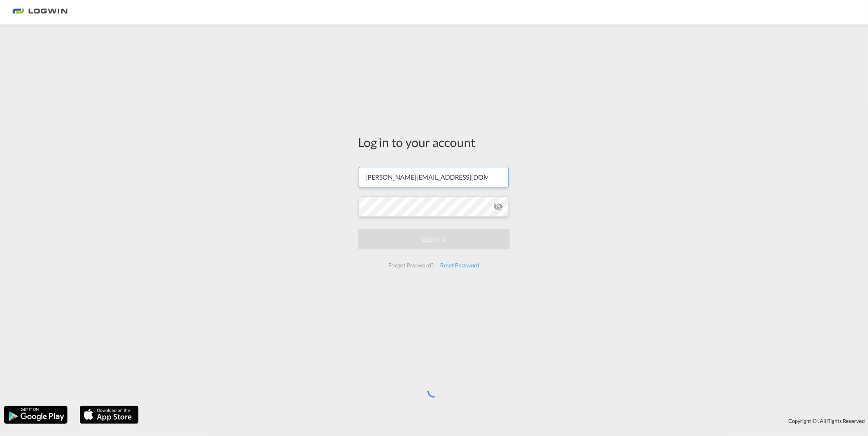 The height and width of the screenshot is (436, 868). What do you see at coordinates (498, 206) in the screenshot?
I see `md-icon: icon-eye-off` at bounding box center [498, 206].